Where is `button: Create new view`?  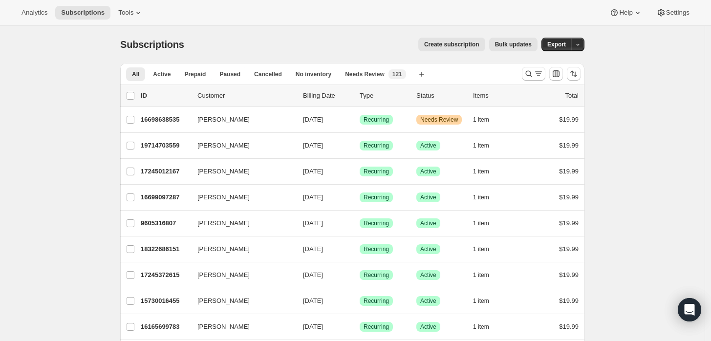 button: Create new view is located at coordinates (421, 74).